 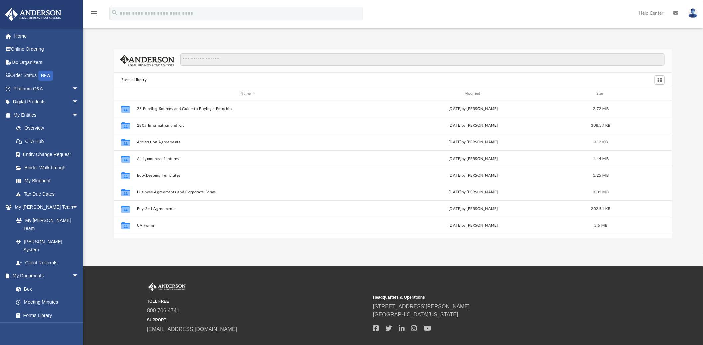 What do you see at coordinates (601, 94) in the screenshot?
I see `div: Size` at bounding box center [601, 94].